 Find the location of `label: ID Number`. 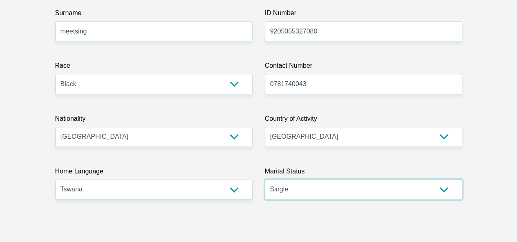

label: ID Number is located at coordinates (363, 15).